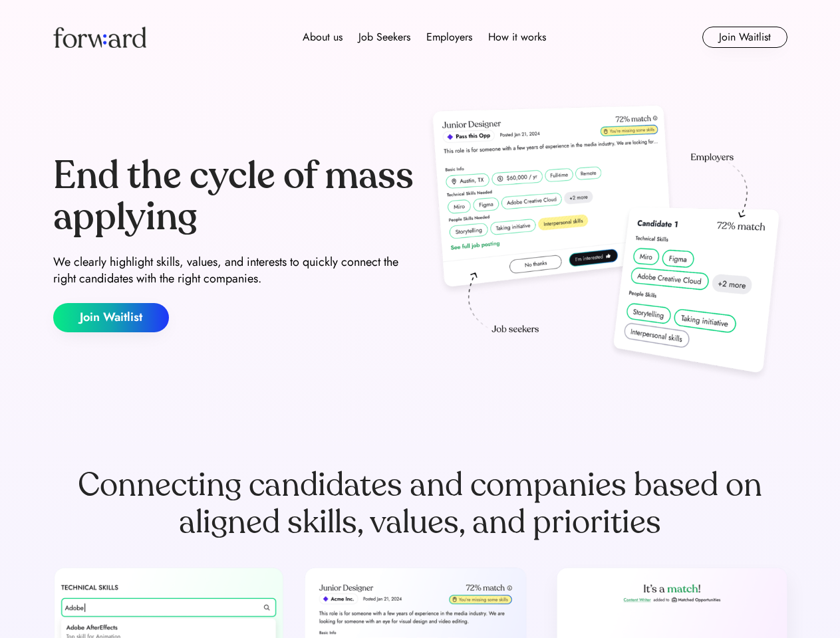 The height and width of the screenshot is (638, 840). Describe the element at coordinates (100, 37) in the screenshot. I see `img: Forward logo` at that location.